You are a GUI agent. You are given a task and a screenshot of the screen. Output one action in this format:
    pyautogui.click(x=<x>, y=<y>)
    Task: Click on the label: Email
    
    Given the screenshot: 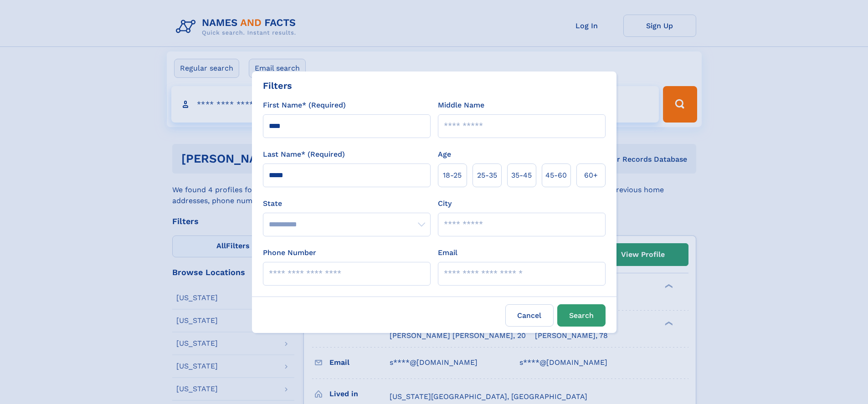 What is the action you would take?
    pyautogui.click(x=448, y=253)
    